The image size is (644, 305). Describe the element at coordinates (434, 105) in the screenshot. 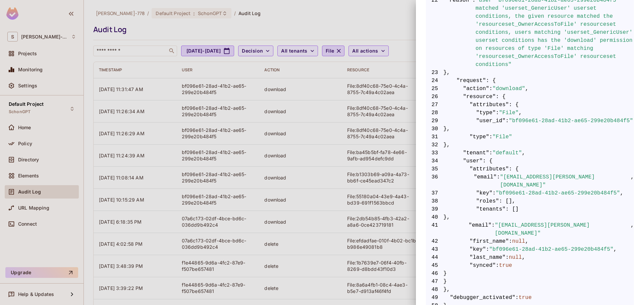

I see `span: 27` at that location.